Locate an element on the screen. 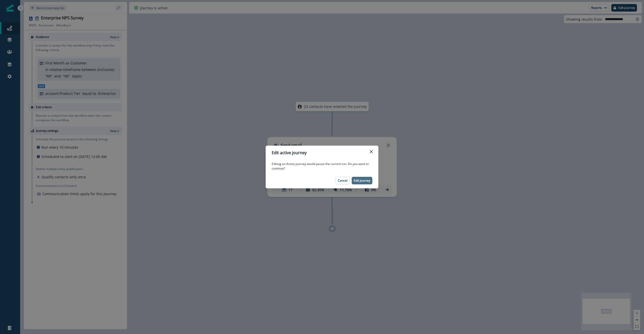  p: Edit active journey is located at coordinates (289, 153).